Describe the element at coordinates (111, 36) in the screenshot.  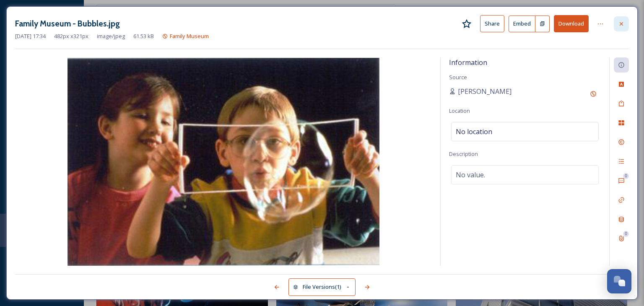
I see `span: image/jpeg` at that location.